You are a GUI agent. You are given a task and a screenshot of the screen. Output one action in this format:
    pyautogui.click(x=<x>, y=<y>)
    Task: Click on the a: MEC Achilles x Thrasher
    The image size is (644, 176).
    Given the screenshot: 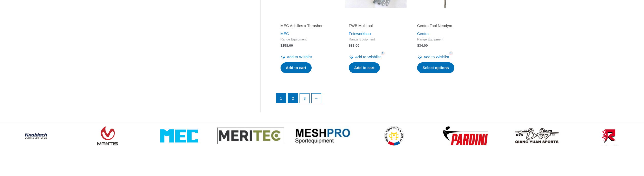 What is the action you would take?
    pyautogui.click(x=307, y=27)
    